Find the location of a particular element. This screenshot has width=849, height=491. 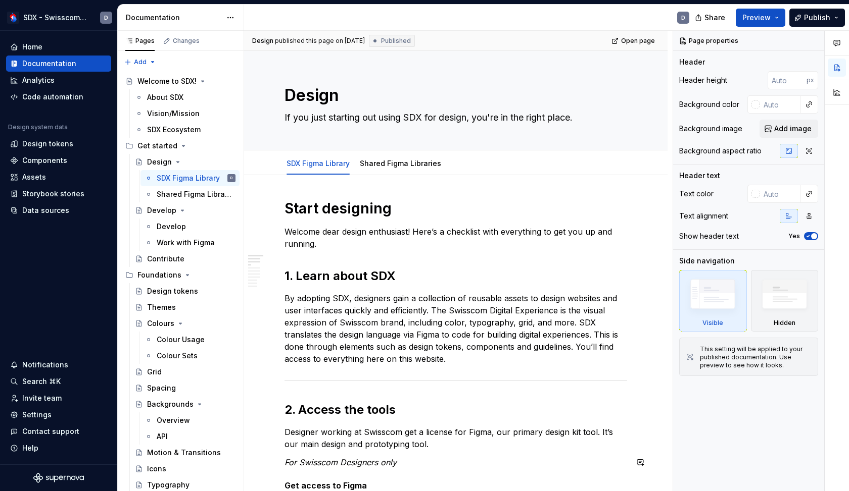

div: Design is located at coordinates (159, 162).